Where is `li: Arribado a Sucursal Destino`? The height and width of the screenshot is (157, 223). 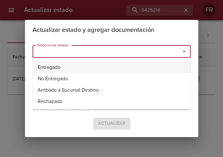 li: Arribado a Sucursal Destino is located at coordinates (112, 90).